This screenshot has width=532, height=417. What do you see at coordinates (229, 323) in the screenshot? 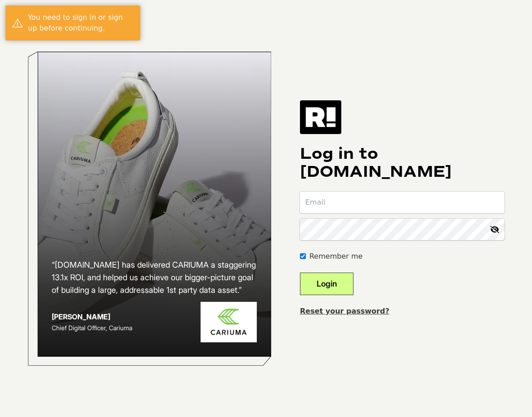
I see `img: Cariuma` at bounding box center [229, 323].